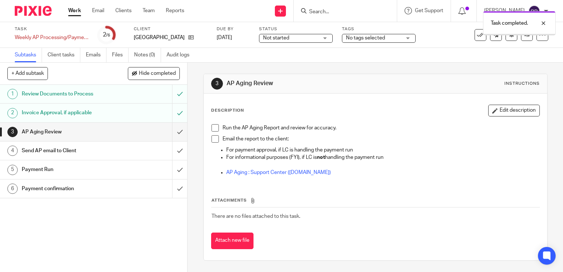 This screenshot has width=563, height=272. Describe the element at coordinates (157, 74) in the screenshot. I see `span: Hide completed` at that location.